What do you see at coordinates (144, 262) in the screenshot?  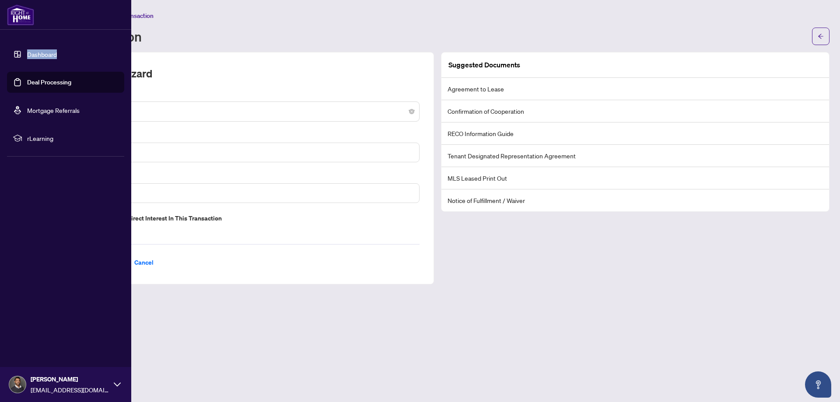 I see `span: Cancel` at bounding box center [144, 262].